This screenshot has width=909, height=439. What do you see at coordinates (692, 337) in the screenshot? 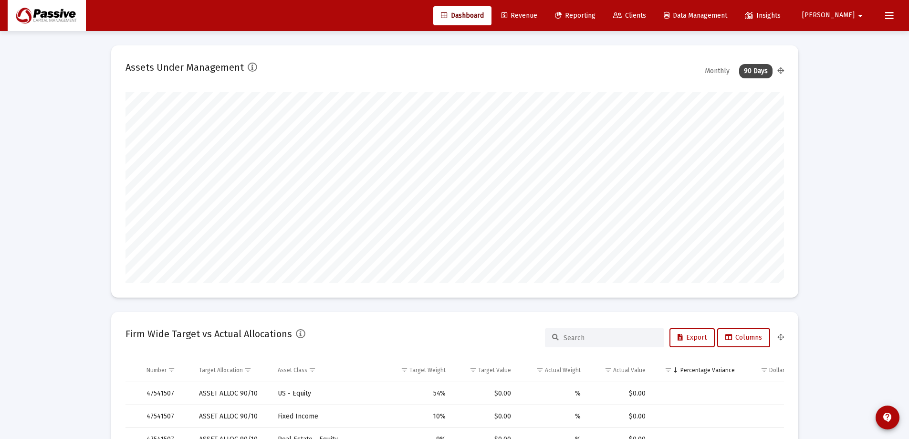
I see `span: Export` at bounding box center [692, 337].